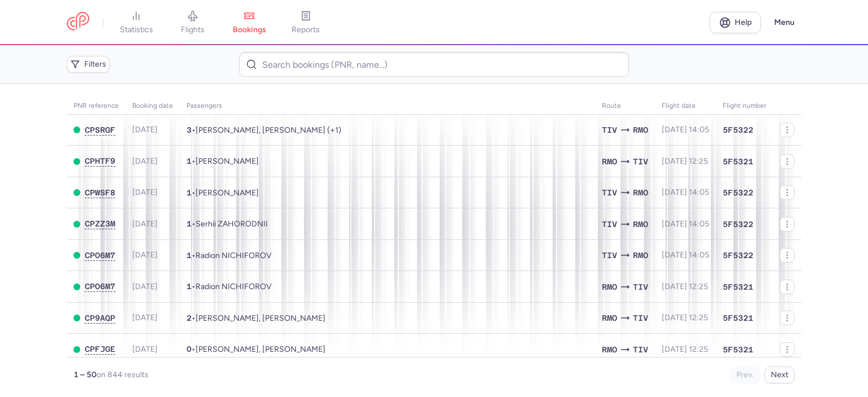 Image resolution: width=868 pixels, height=397 pixels. Describe the element at coordinates (433, 64) in the screenshot. I see `input: Search bookings (PNR, name...)` at that location.